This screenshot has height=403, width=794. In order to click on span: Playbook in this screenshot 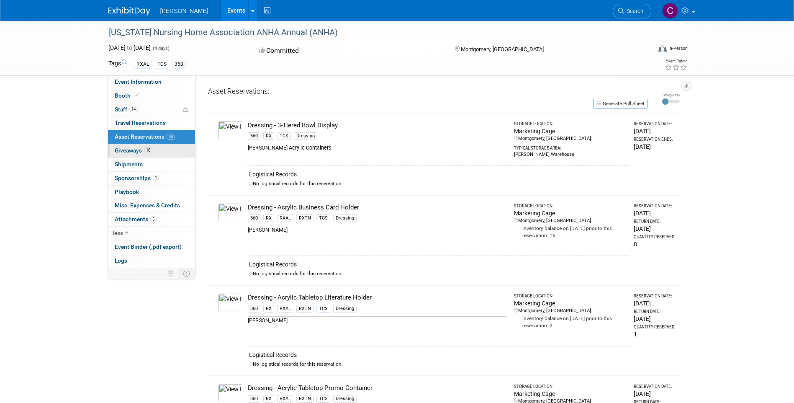, I will do `click(127, 192)`.